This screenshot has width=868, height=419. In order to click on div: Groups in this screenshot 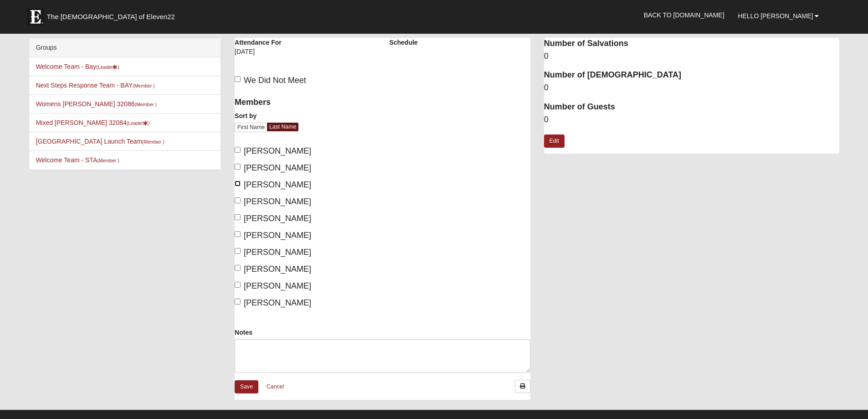, I will do `click(125, 48)`.